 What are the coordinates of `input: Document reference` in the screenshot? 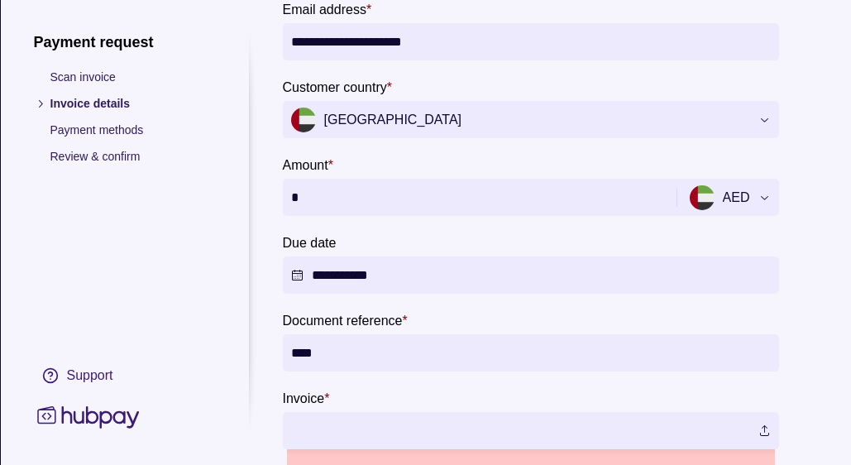 It's located at (530, 352).